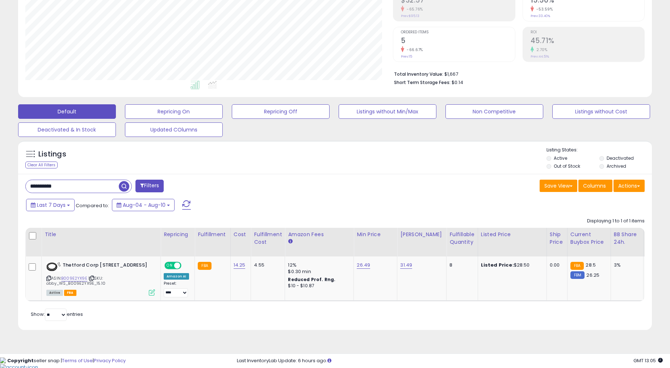  Describe the element at coordinates (587, 41) in the screenshot. I see `h2: 45.71%` at that location.